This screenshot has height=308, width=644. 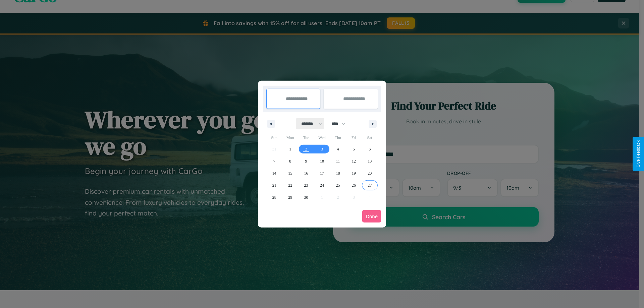 What do you see at coordinates (370, 149) in the screenshot?
I see `span: 6` at bounding box center [370, 149].